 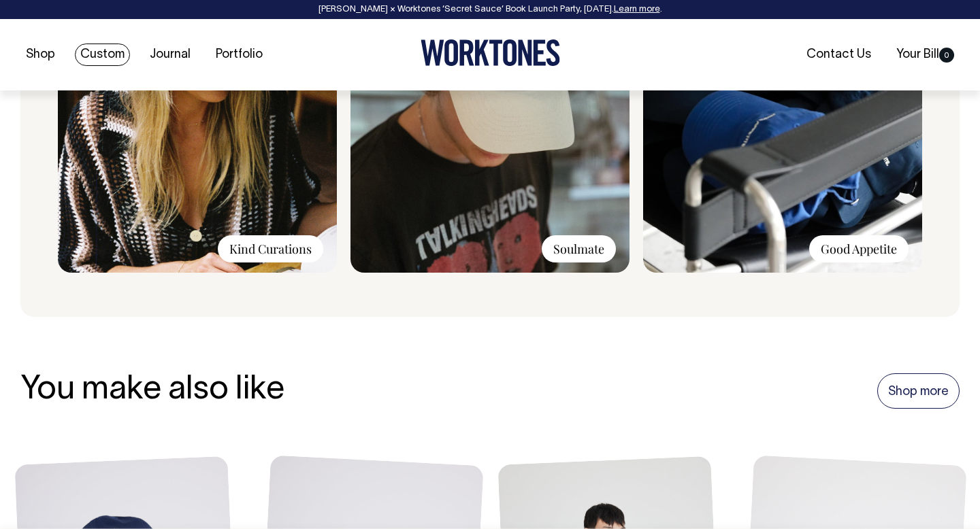 I want to click on a: Learn more, so click(x=637, y=9).